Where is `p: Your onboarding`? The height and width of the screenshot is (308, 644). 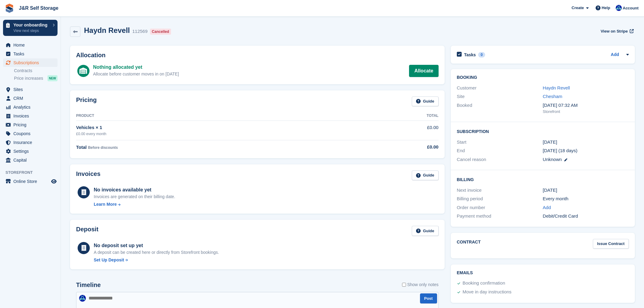
p: Your onboarding is located at coordinates (31, 25).